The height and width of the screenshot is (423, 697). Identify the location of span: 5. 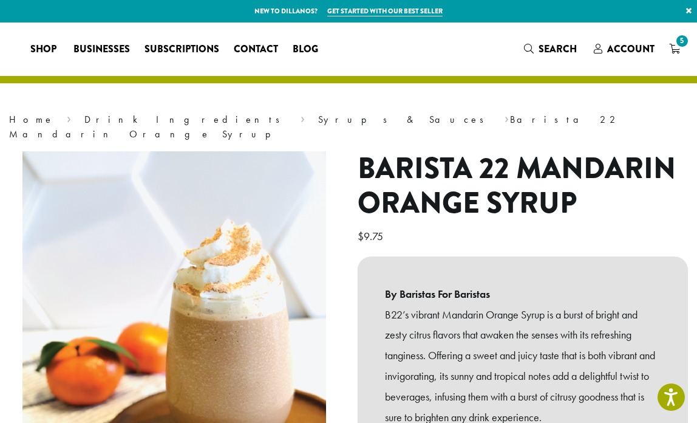
(682, 41).